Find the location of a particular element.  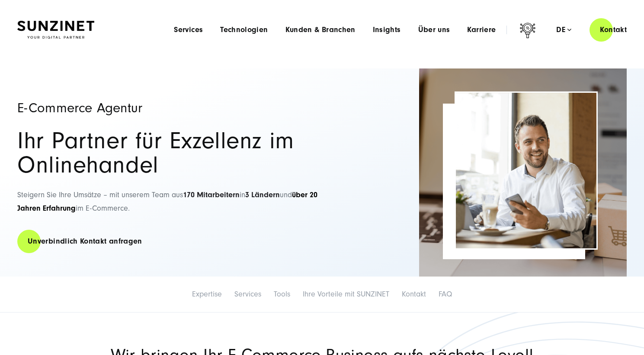

a: Expertise is located at coordinates (207, 293).